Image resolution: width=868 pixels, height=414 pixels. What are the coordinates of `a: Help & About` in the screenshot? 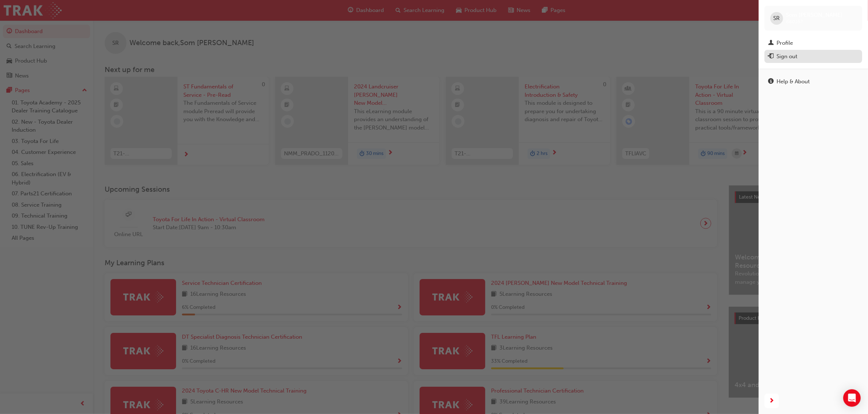 It's located at (813, 82).